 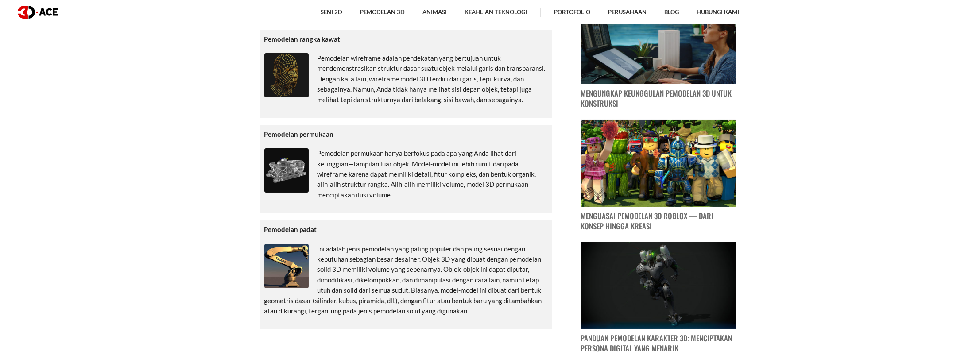 I want to click on font: Menguasai Pemodelan 3D Roblox — Dari Konsep hingga Kreasi, so click(x=647, y=221).